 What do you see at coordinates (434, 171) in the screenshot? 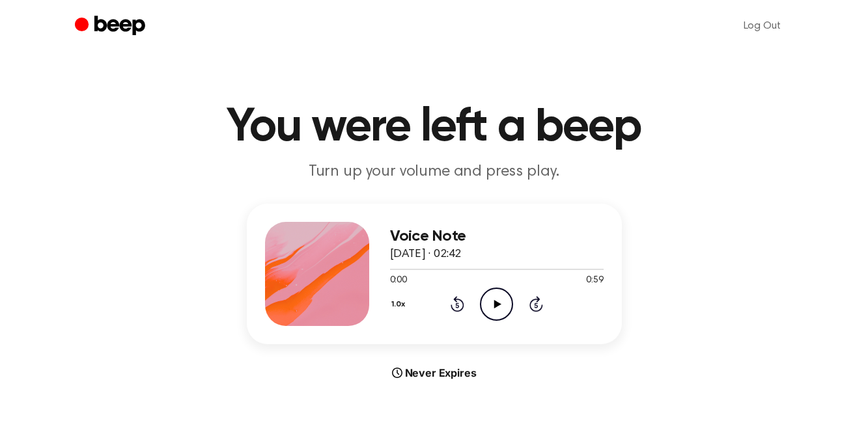
I see `p: Turn up your volume and press play.` at bounding box center [434, 171].